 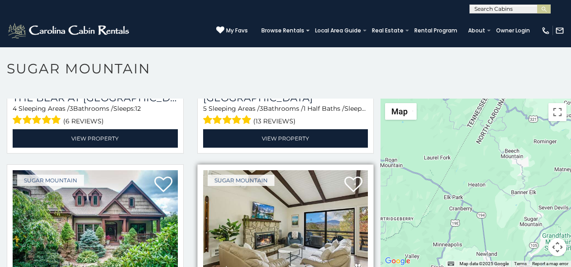 I want to click on a: Open this area in Google Maps (opens a new window), so click(x=397, y=262).